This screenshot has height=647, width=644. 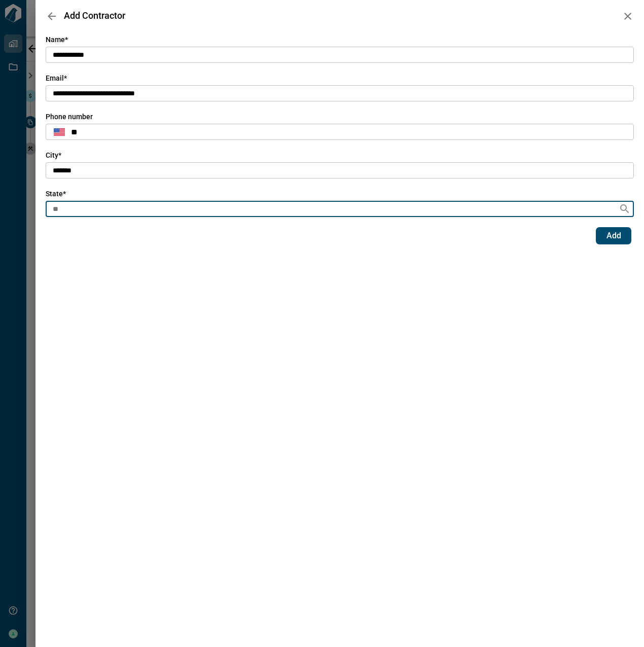 I want to click on span: Phone number, so click(x=69, y=117).